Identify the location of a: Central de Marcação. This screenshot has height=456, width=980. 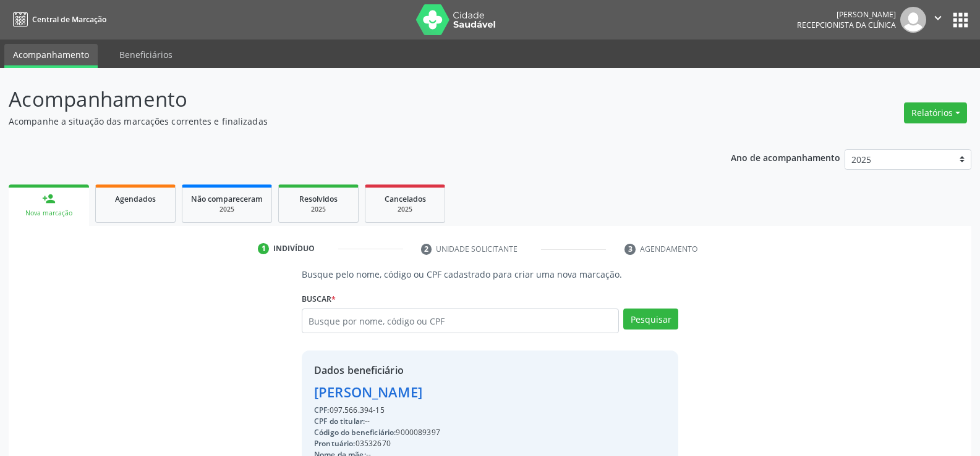
(57, 19).